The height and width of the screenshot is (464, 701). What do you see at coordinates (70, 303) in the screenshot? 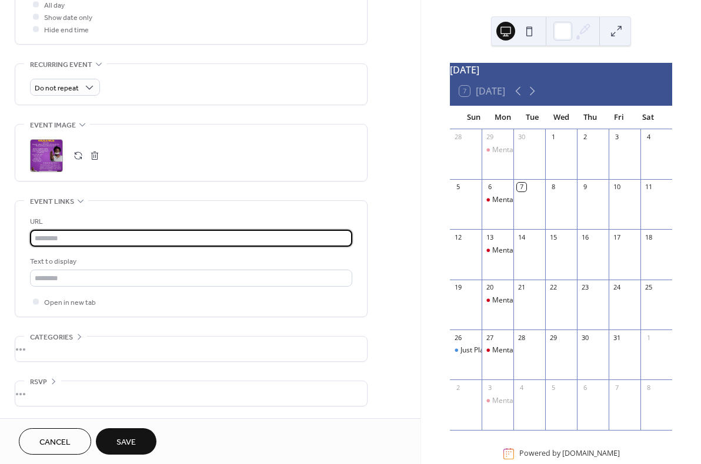
I see `span: Open in new tab` at bounding box center [70, 303].